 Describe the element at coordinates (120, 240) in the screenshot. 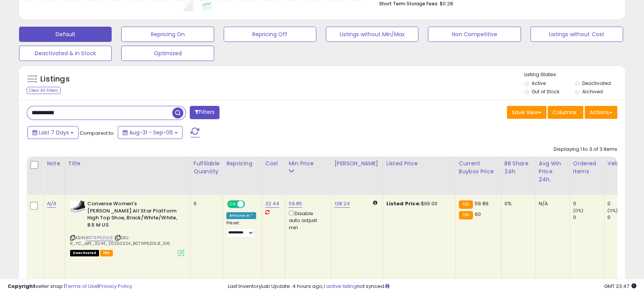

I see `span: | SKU: R_YC_Jeff_32.44_20250324_B079P6ZGL8_516` at that location.